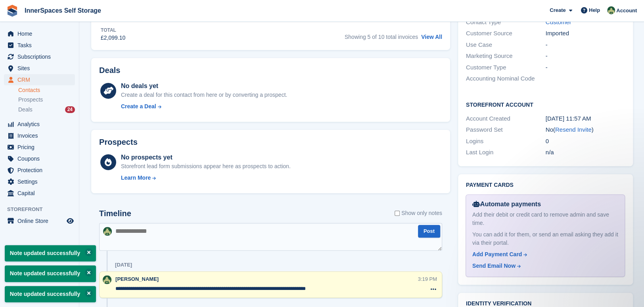  Describe the element at coordinates (41, 80) in the screenshot. I see `span: CRM` at that location.